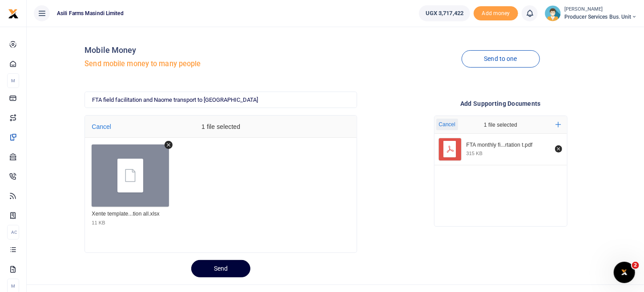  I want to click on span: Asili Farms Masindi Limited, so click(90, 14).